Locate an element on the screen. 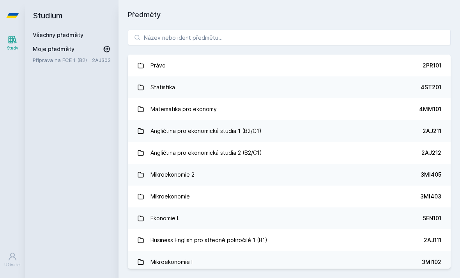 This screenshot has height=278, width=460. div: 2AJ212 is located at coordinates (431, 153).